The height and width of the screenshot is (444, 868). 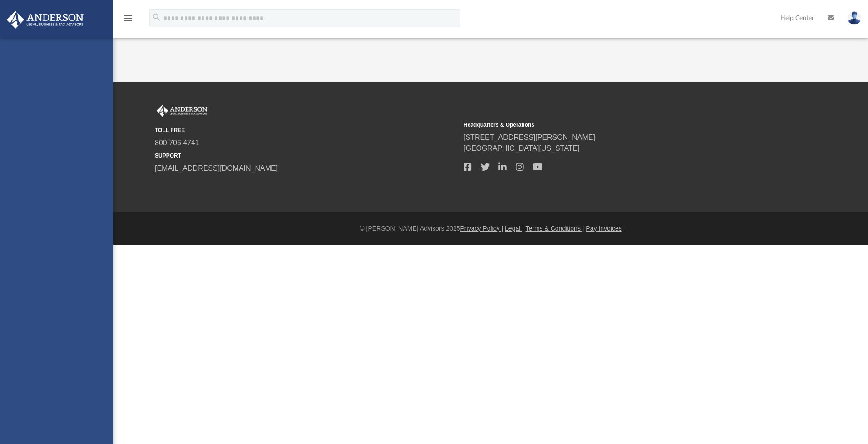 What do you see at coordinates (306, 156) in the screenshot?
I see `small: SUPPORT` at bounding box center [306, 156].